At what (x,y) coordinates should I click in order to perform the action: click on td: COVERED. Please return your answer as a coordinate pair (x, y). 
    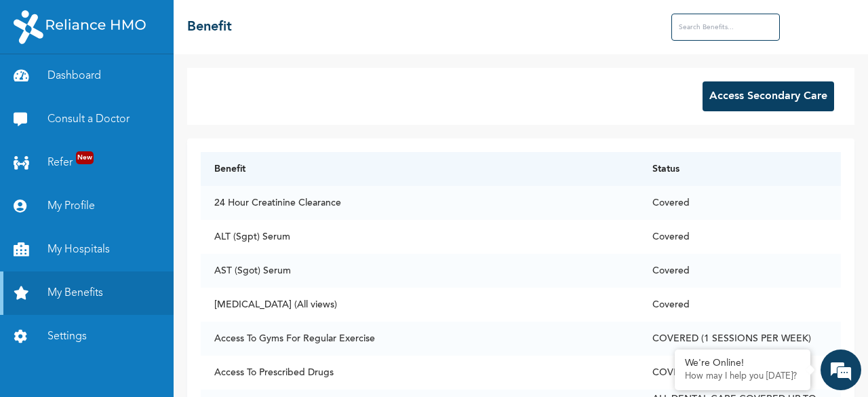
    Looking at the image, I should click on (739, 373).